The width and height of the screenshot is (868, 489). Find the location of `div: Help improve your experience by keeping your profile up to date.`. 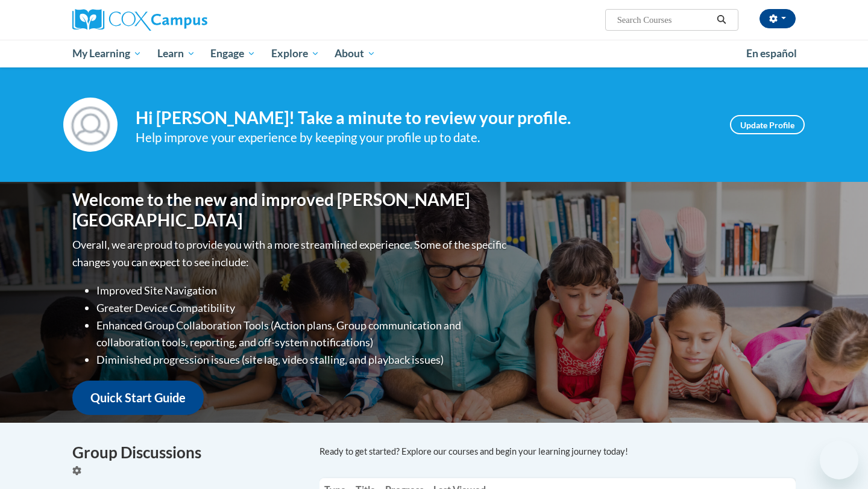

div: Help improve your experience by keeping your profile up to date. is located at coordinates (423, 137).